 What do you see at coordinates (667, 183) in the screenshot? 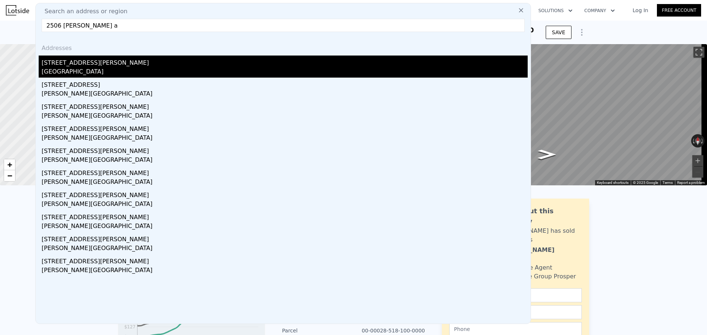
I see `a: Terms (opens in new tab)` at bounding box center [667, 183].